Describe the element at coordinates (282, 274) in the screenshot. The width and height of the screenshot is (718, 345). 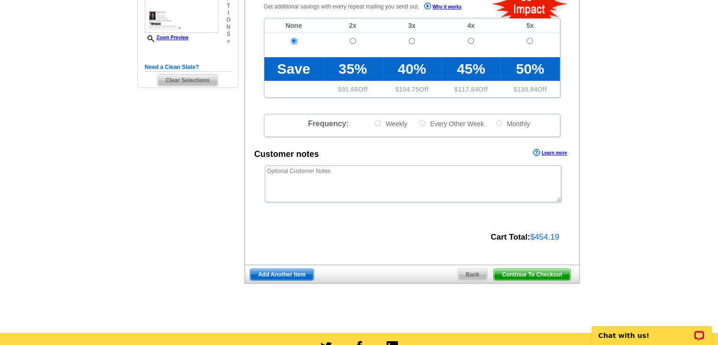
I see `span: Add Another Item` at that location.